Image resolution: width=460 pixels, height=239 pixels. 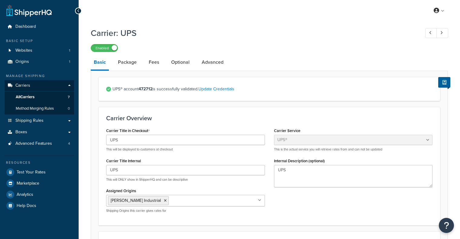 I want to click on li: Boxes, so click(x=39, y=132).